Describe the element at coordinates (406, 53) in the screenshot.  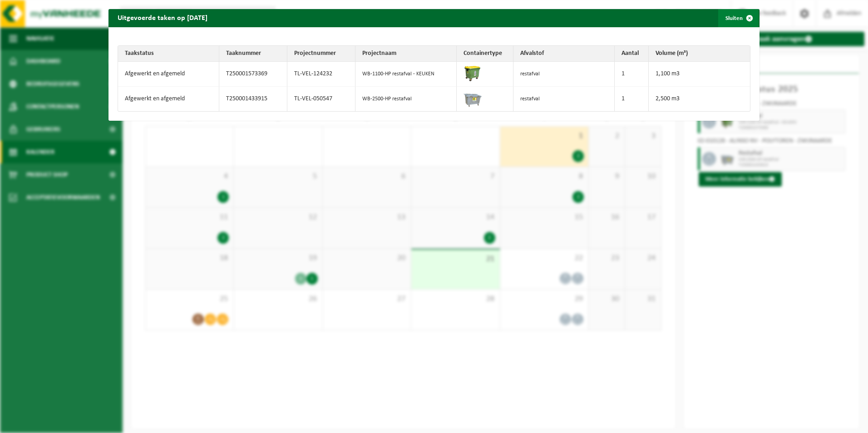
I see `th: Projectnaam` at that location.